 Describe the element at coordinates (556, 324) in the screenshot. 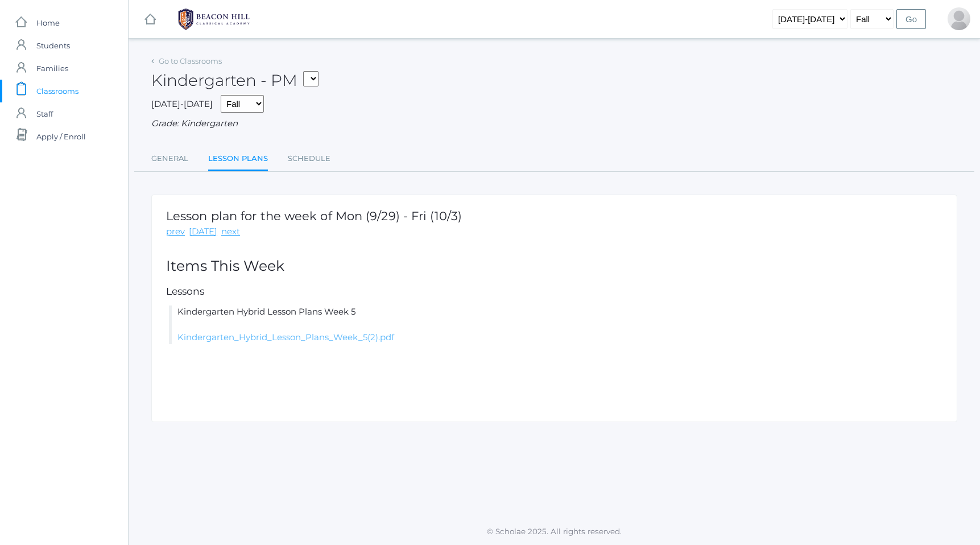

I see `li: Kindergarten Hybrid Lesson Plans Week 5` at that location.